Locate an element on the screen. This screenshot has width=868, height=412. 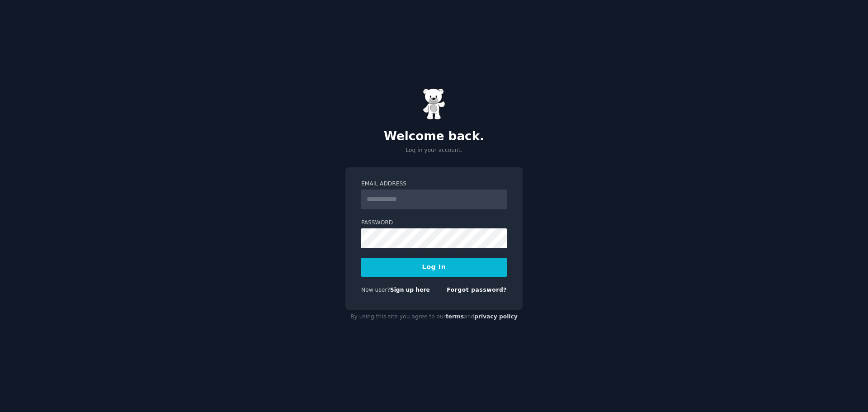
a: Sign up here is located at coordinates (410, 290).